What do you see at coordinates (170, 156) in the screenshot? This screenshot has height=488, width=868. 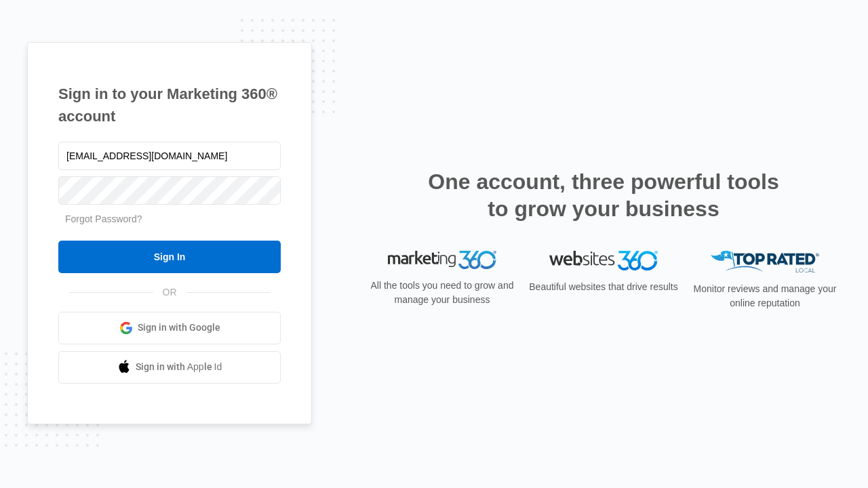 I see `input: Email` at bounding box center [170, 156].